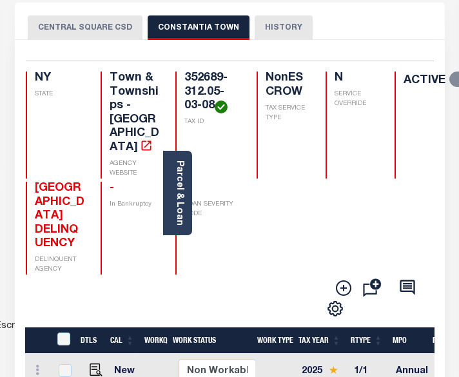  Describe the element at coordinates (85, 28) in the screenshot. I see `button: CENTRAL SQUARE CSD` at that location.